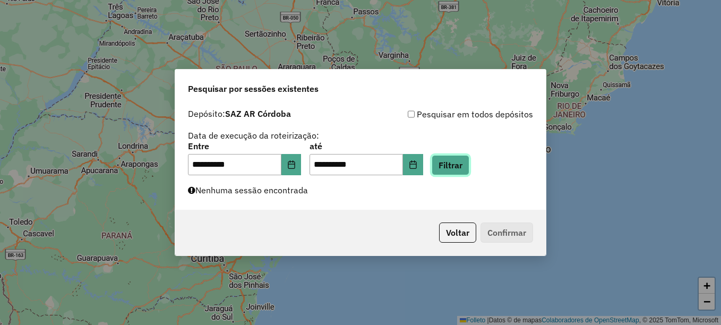 The image size is (721, 325). What do you see at coordinates (253, 135) in the screenshot?
I see `label: Data de execução da roteirização:` at bounding box center [253, 135].